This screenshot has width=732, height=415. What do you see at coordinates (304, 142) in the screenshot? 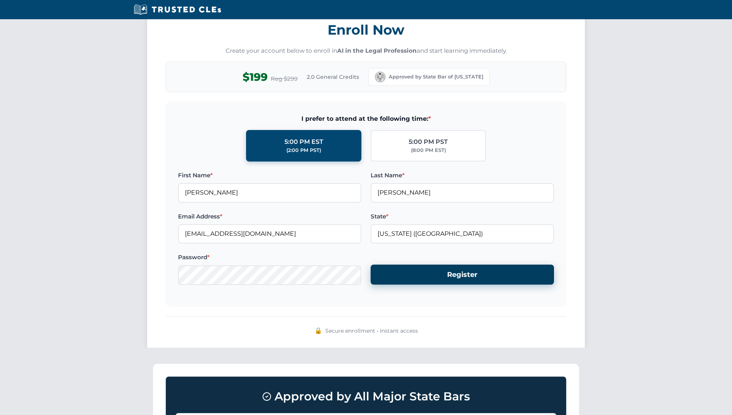
I see `div: 5:00 PM EST` at bounding box center [304, 142].